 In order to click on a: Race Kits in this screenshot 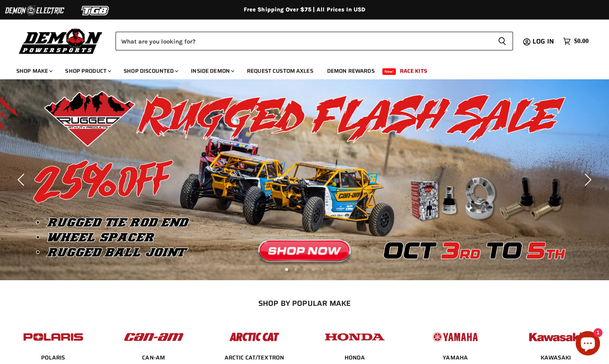, I will do `click(413, 71)`.